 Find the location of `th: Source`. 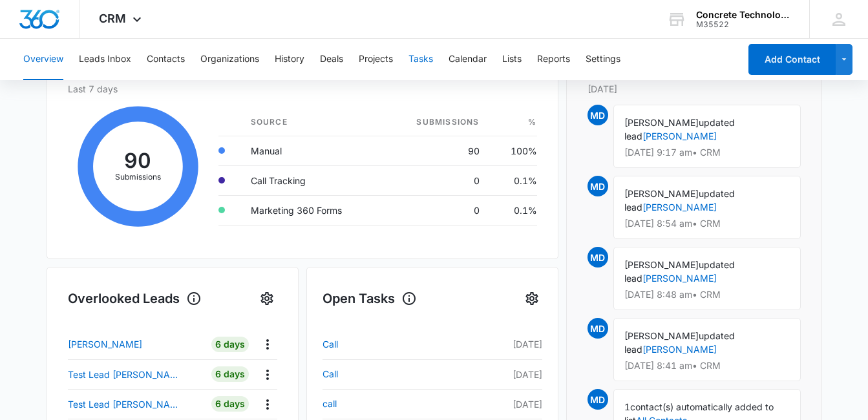

th: Source is located at coordinates (311, 122).